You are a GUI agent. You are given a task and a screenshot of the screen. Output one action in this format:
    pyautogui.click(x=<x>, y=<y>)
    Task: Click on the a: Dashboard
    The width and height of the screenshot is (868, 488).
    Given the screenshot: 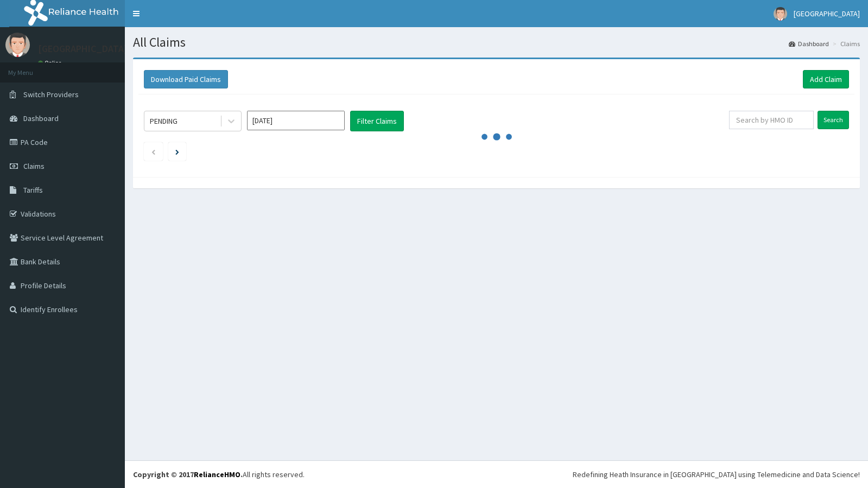 What is the action you would take?
    pyautogui.click(x=809, y=43)
    